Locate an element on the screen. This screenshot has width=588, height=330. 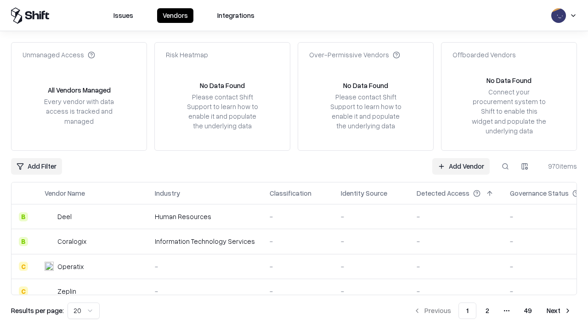
div: Zeplin is located at coordinates (67, 291).